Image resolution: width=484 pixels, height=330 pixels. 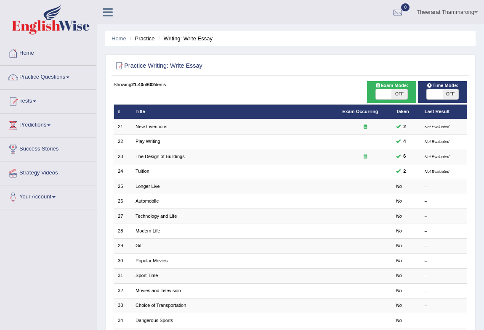 What do you see at coordinates (137, 85) in the screenshot?
I see `b: 21-40` at bounding box center [137, 85].